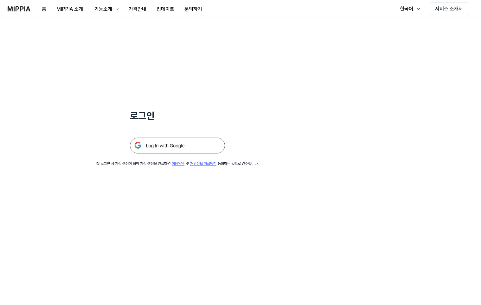  I want to click on h1: 로그인, so click(177, 116).